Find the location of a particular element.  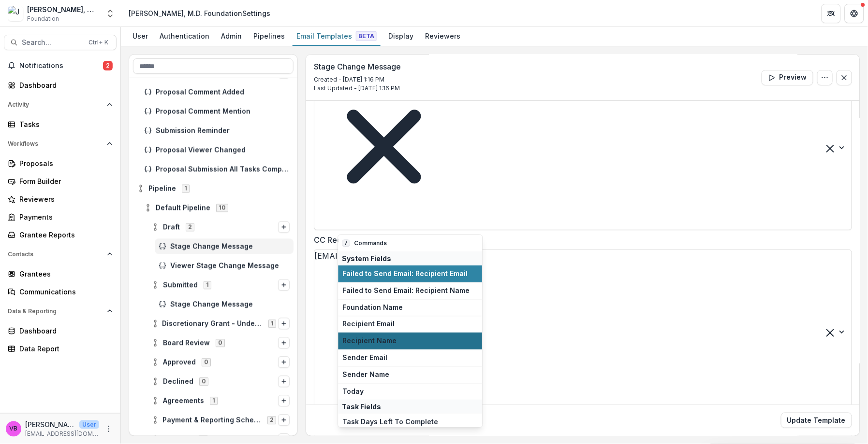

div: Proposal Comment Added is located at coordinates (217, 92).